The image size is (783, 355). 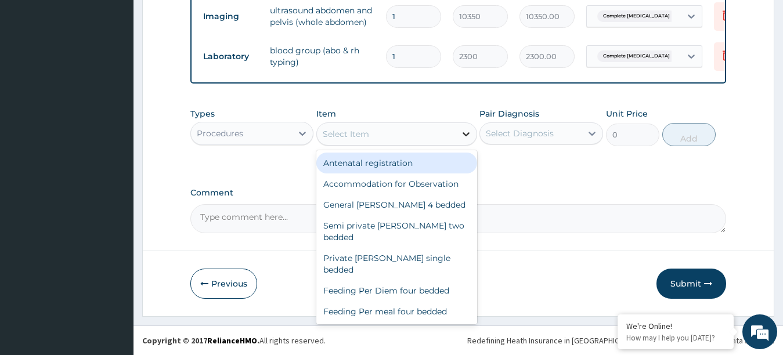 What do you see at coordinates (509, 114) in the screenshot?
I see `label: Pair Diagnosis` at bounding box center [509, 114].